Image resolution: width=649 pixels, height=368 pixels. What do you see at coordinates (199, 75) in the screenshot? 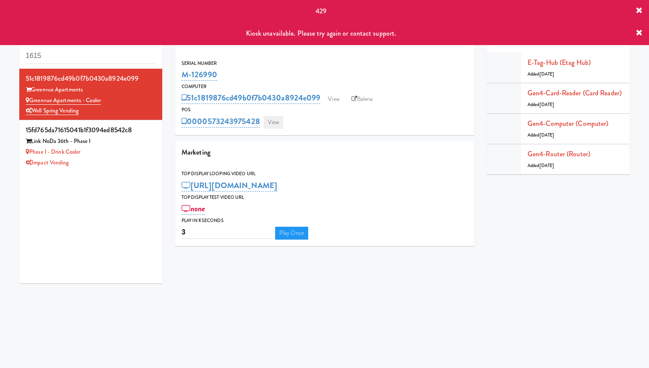
I see `a: M-126990` at bounding box center [199, 75].